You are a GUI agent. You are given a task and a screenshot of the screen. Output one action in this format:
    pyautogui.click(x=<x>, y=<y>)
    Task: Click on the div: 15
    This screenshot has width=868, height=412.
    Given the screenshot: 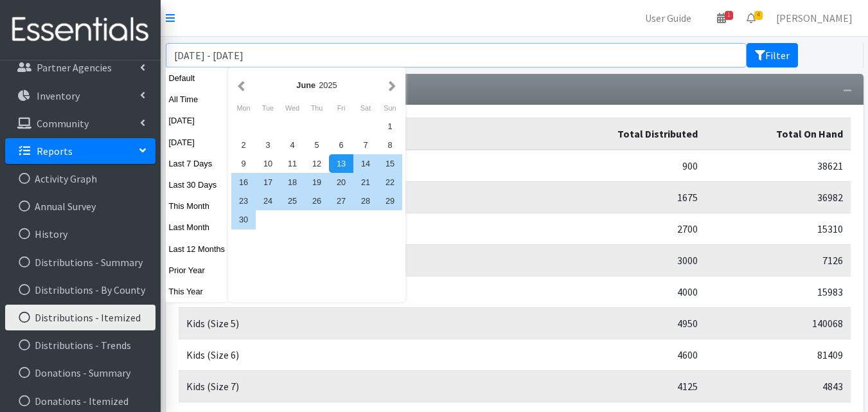 What is the action you would take?
    pyautogui.click(x=390, y=163)
    